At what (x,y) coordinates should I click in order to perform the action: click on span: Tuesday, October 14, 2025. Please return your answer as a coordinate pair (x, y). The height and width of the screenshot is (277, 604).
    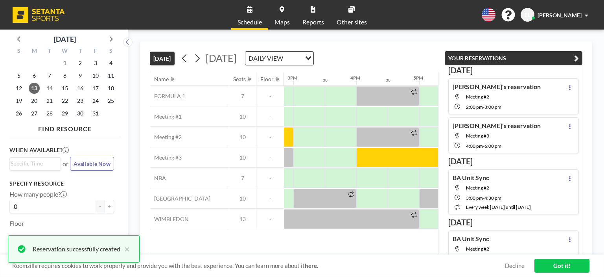
    Looking at the image, I should click on (50, 88).